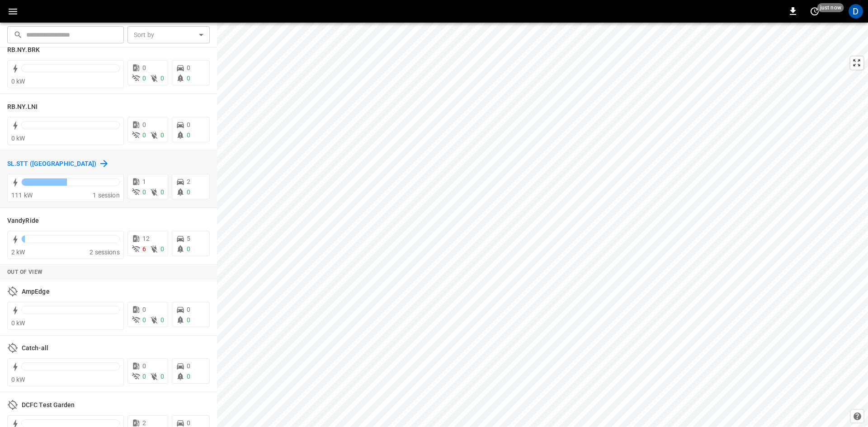 The width and height of the screenshot is (868, 427). I want to click on h6: DCFC Test Garden, so click(48, 405).